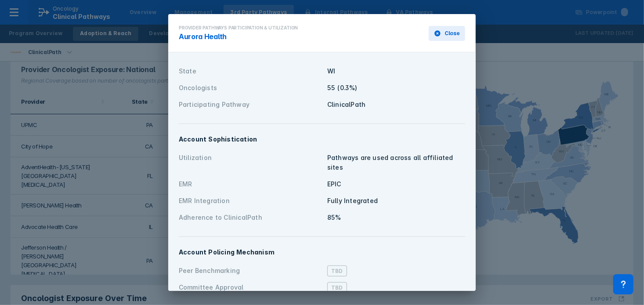 The width and height of the screenshot is (644, 305). What do you see at coordinates (238, 28) in the screenshot?
I see `div: Provider Pathways Participation & Utilization` at bounding box center [238, 28].